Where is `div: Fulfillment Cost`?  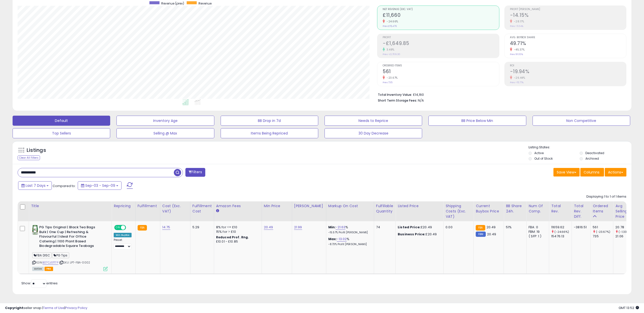
div: Fulfillment Cost is located at coordinates (202, 208).